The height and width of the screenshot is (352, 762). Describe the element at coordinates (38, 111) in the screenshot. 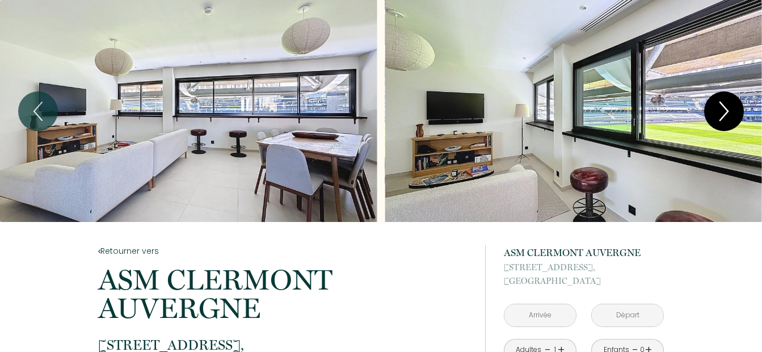

I see `button: Previous` at that location.